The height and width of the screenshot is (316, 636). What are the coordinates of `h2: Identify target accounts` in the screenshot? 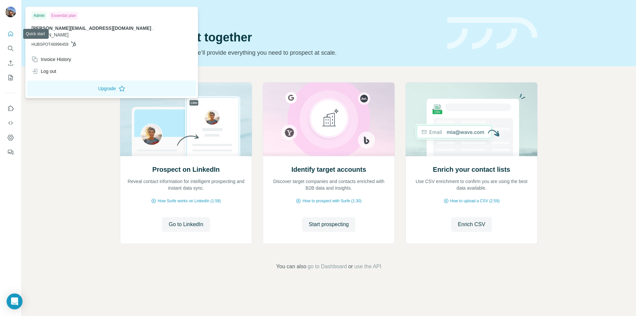 It's located at (329, 169).